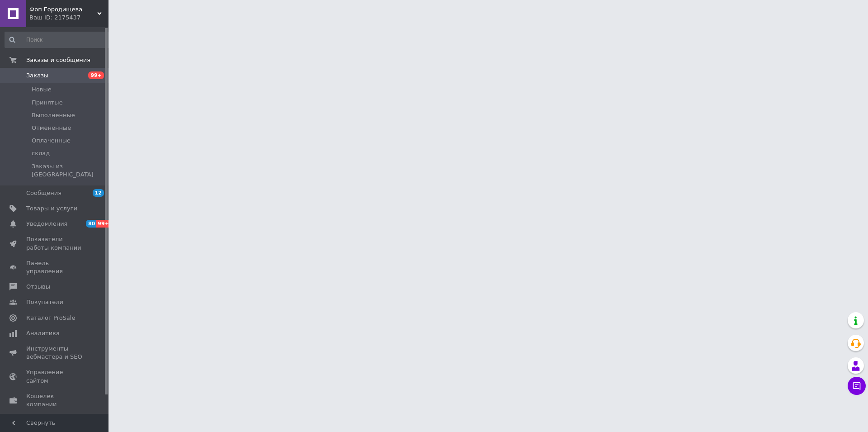 Image resolution: width=868 pixels, height=432 pixels. I want to click on span: Заказы и сообщения, so click(59, 60).